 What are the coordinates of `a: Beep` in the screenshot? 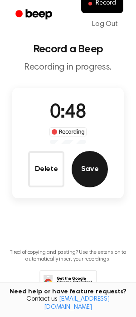 It's located at (35, 15).